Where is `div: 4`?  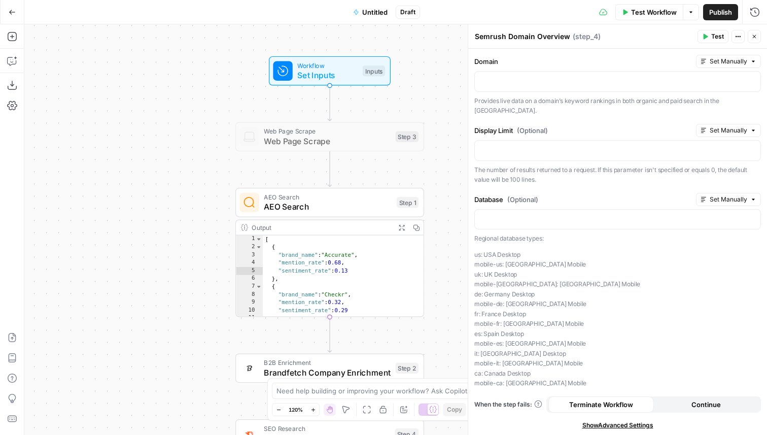
div: 4 is located at coordinates (249, 263).